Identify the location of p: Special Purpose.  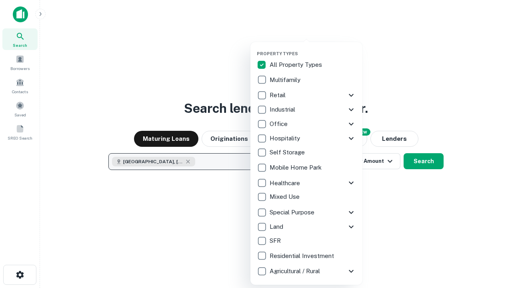
(293, 212).